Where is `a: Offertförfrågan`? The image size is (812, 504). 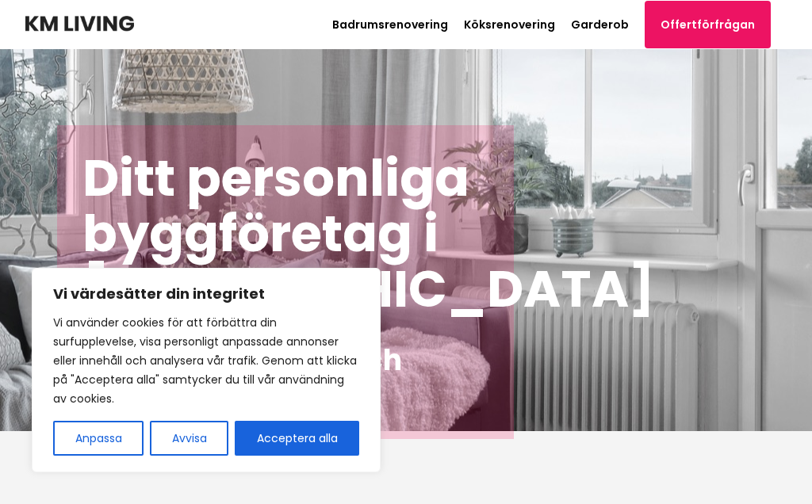
a: Offertförfrågan is located at coordinates (707, 25).